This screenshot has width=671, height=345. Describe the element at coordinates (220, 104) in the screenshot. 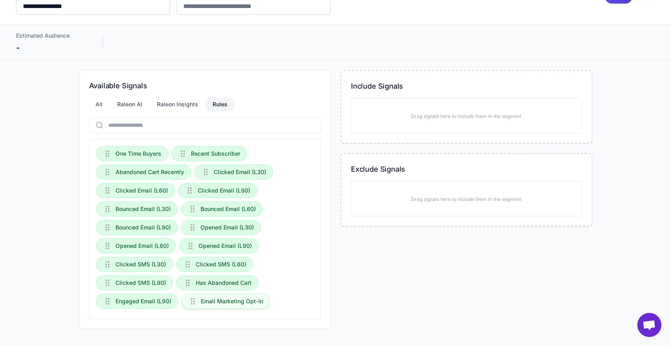

I see `div: Rules` at that location.